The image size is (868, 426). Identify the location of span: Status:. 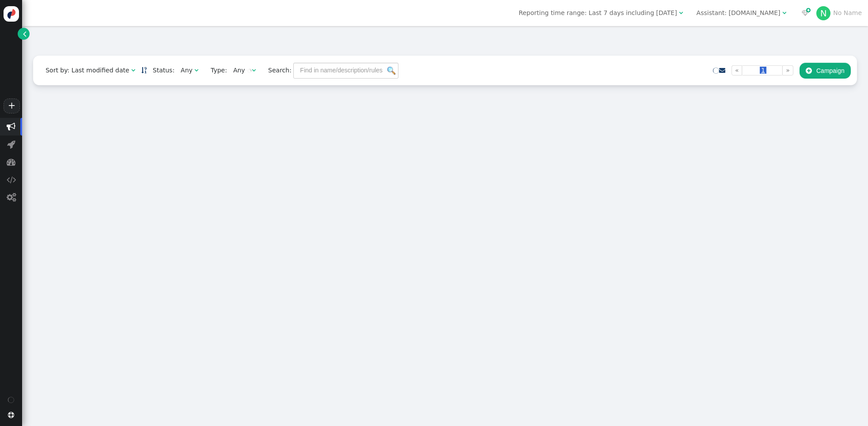
(160, 70).